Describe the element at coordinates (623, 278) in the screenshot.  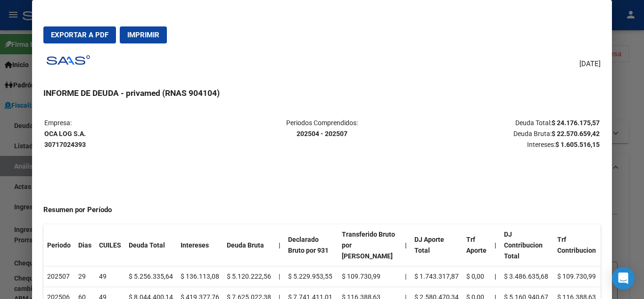
I see `div: Open Intercom Messenger` at that location.